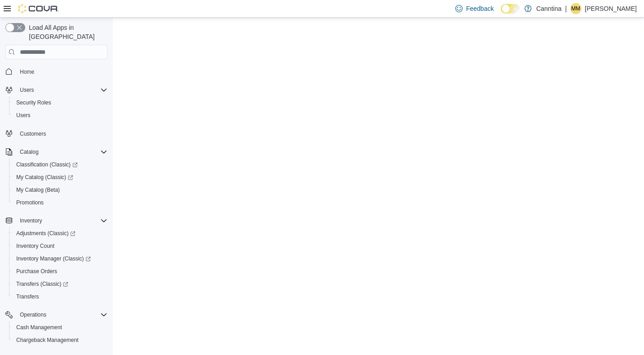  I want to click on a: Security Roles, so click(34, 103).